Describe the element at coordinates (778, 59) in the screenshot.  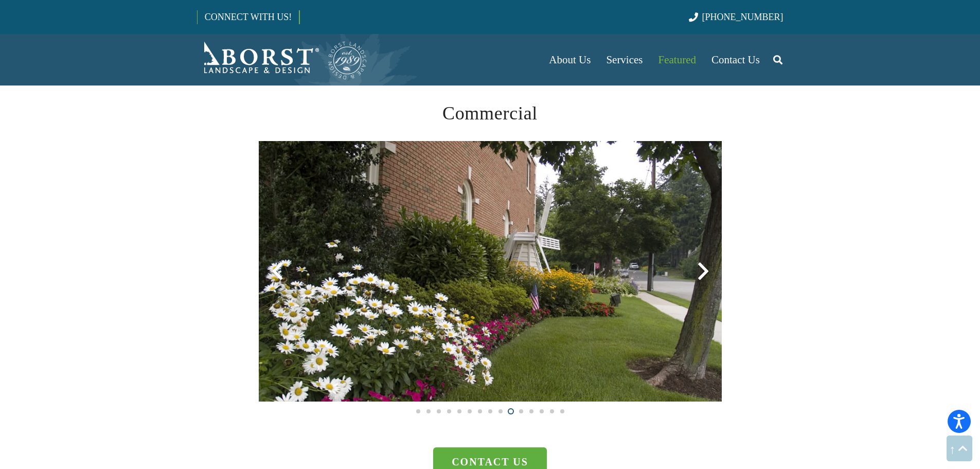
I see `a: Search` at that location.